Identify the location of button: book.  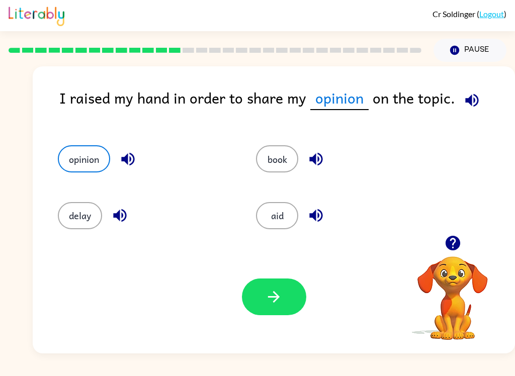
(277, 159).